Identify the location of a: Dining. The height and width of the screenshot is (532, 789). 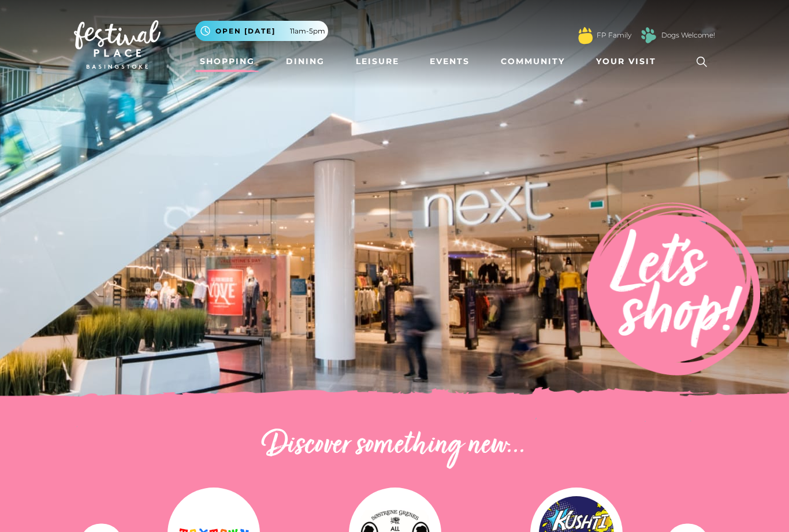
(305, 61).